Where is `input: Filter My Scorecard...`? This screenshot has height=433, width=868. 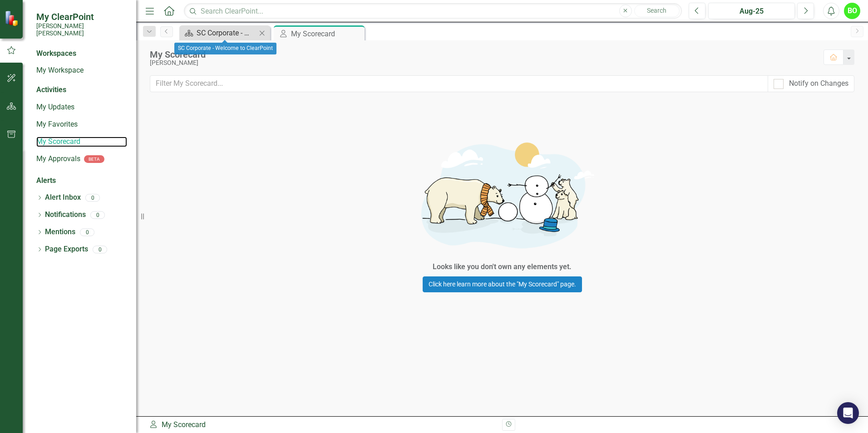 input: Filter My Scorecard... is located at coordinates (459, 84).